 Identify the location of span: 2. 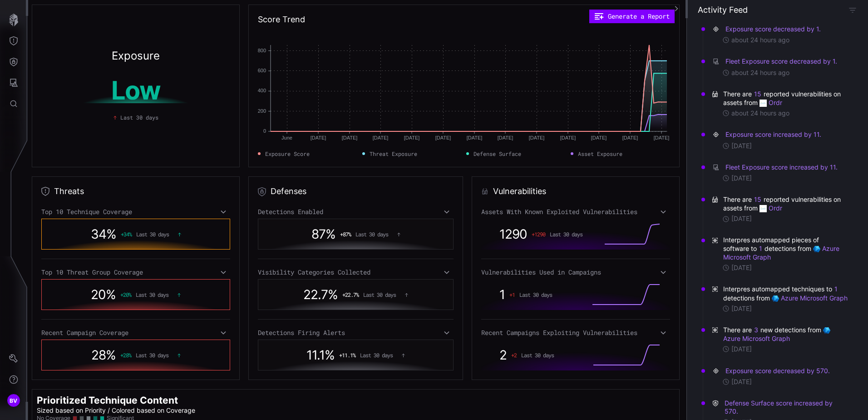
(503, 355).